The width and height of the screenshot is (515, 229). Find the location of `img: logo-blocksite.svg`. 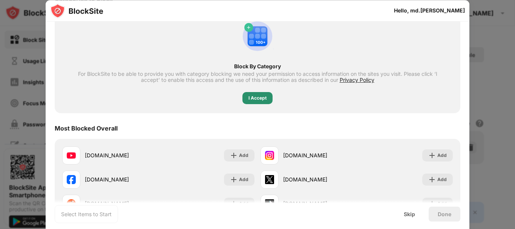

img: logo-blocksite.svg is located at coordinates (77, 11).